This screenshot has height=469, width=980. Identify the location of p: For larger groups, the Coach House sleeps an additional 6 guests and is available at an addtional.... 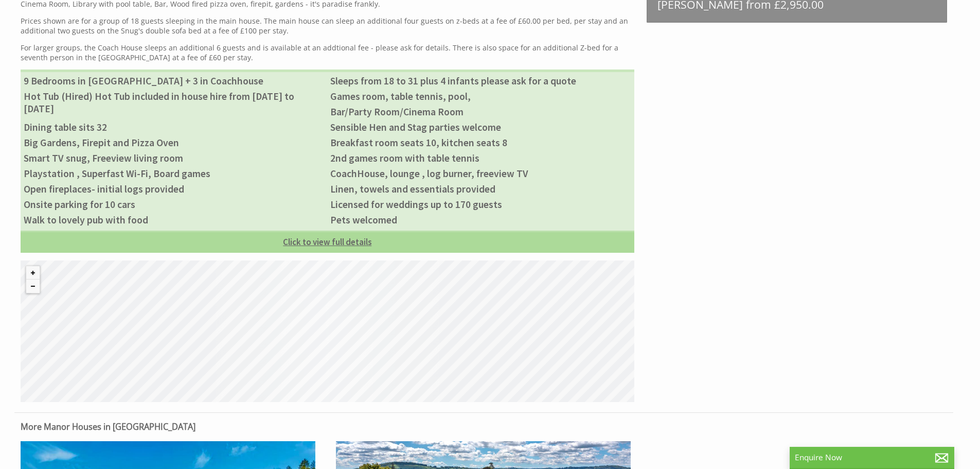
(327, 53).